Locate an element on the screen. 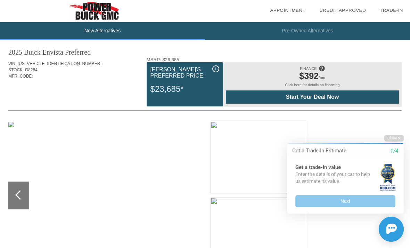 The image size is (410, 248). a: Credit Approved is located at coordinates (343, 10).